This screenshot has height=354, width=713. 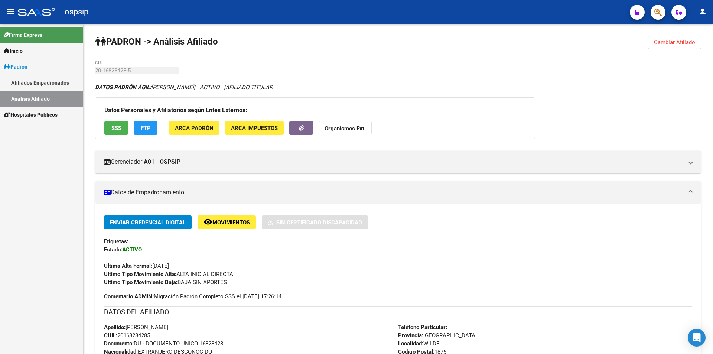 I want to click on span: Inicio, so click(x=13, y=51).